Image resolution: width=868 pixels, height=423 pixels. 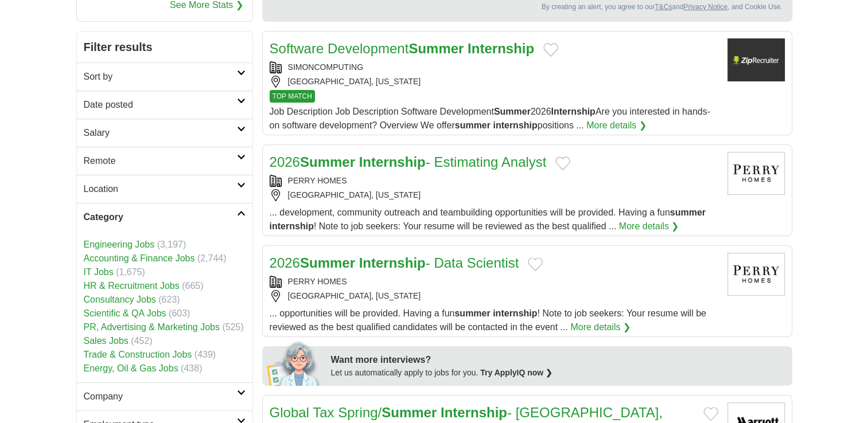 I want to click on a: Software DevelopmentSummer Internship, so click(x=402, y=48).